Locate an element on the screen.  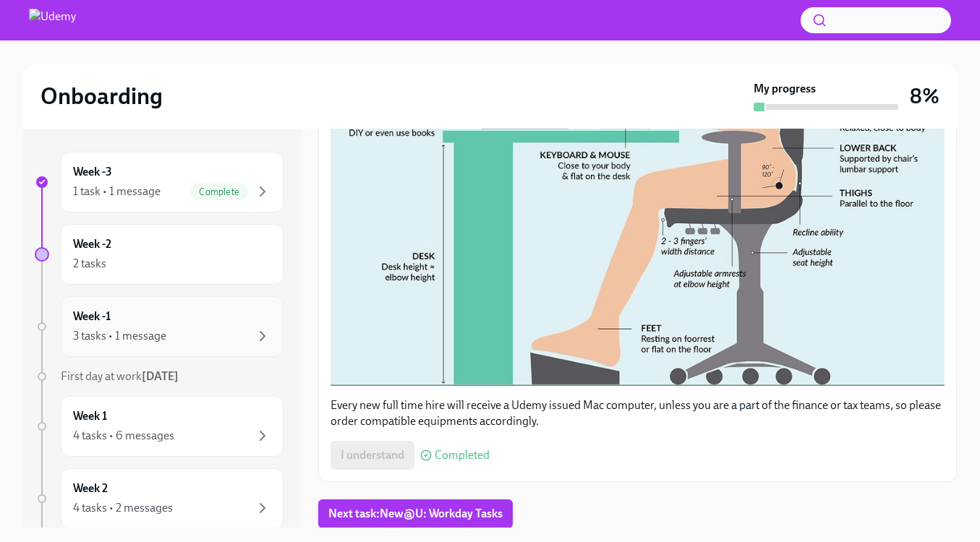
div: 3 tasks • 1 message is located at coordinates (119, 336).